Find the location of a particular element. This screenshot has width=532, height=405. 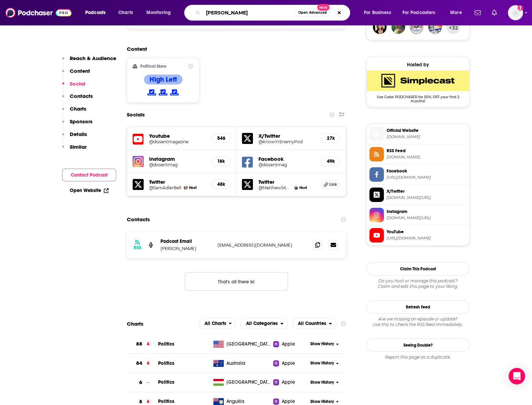

a: 84 is located at coordinates (142, 363).